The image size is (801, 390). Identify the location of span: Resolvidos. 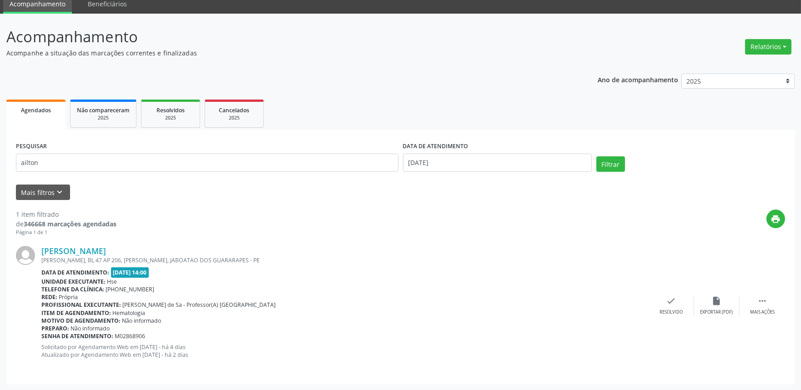
(170, 110).